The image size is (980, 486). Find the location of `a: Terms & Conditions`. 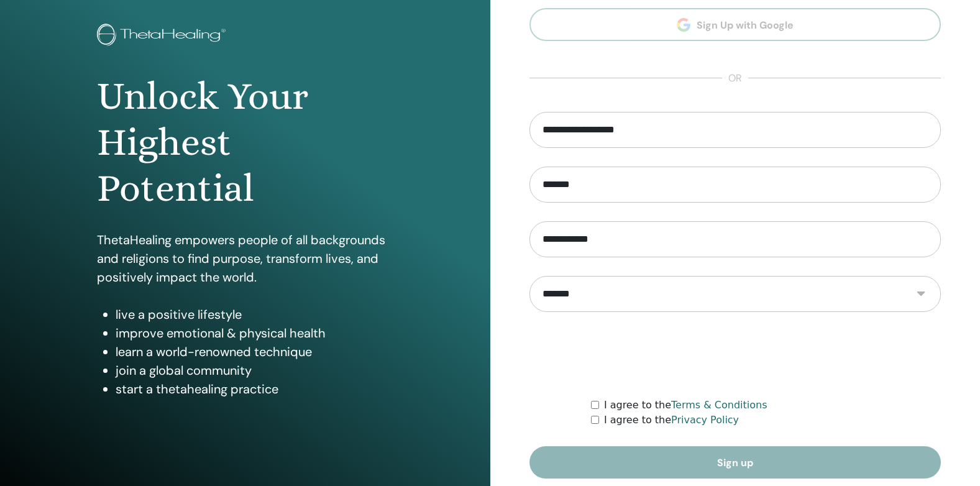

a: Terms & Conditions is located at coordinates (719, 405).